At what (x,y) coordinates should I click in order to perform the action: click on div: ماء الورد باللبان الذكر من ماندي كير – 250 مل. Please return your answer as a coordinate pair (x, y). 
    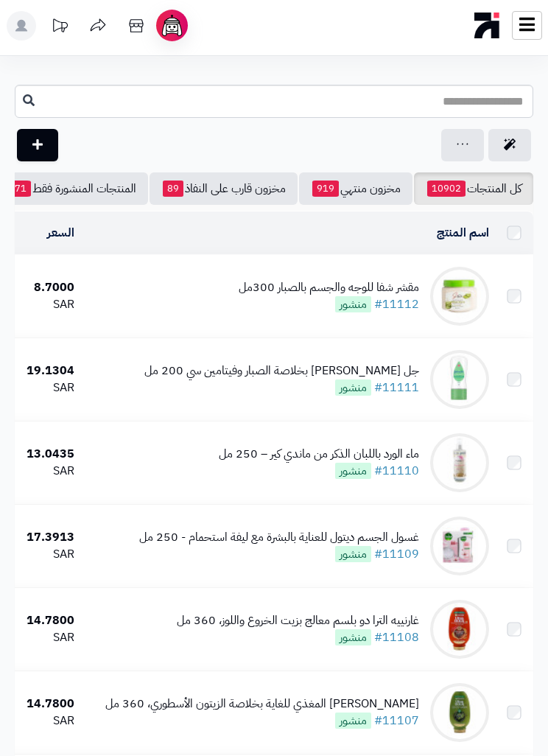
    Looking at the image, I should click on (319, 454).